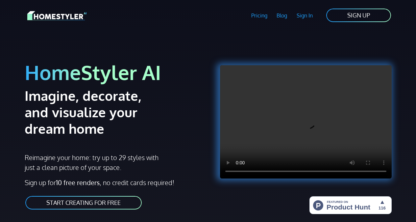  What do you see at coordinates (351, 205) in the screenshot?
I see `img: HomeStyler AI - Interior Design Made Easy: One Click to Your Dream Home | Product Hunt` at bounding box center [351, 205].